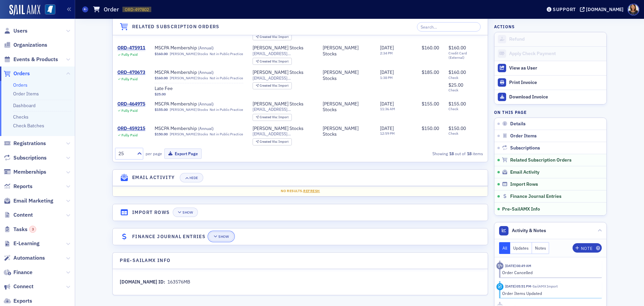 Image resolution: width=644 pixels, height=306 pixels. I want to click on a: ORD-470673, so click(131, 73).